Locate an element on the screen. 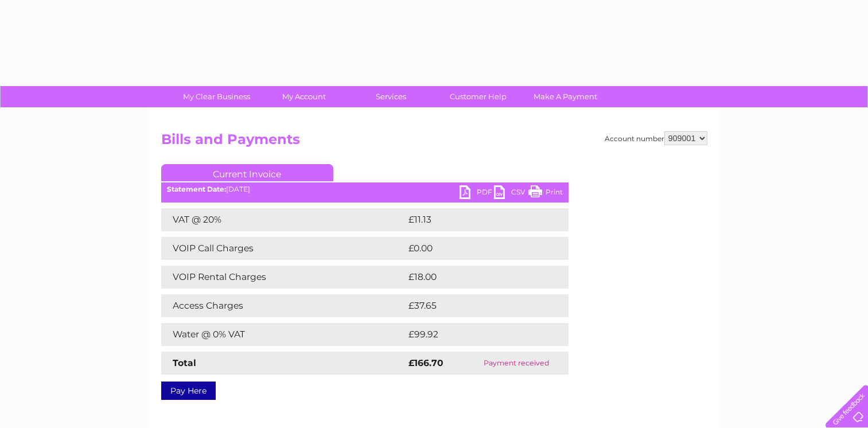 The height and width of the screenshot is (428, 868). a: Print is located at coordinates (546, 193).